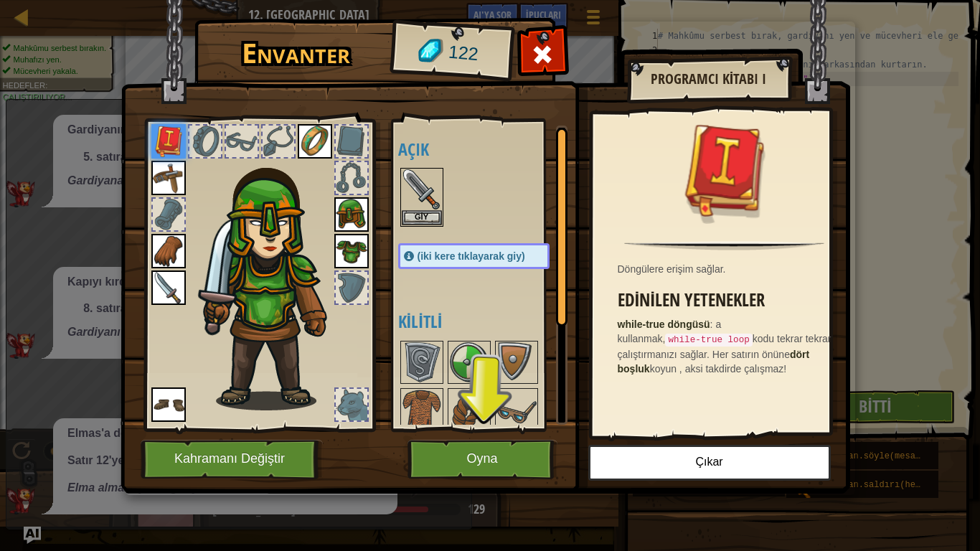  Describe the element at coordinates (422, 217) in the screenshot. I see `button: Giy` at that location.